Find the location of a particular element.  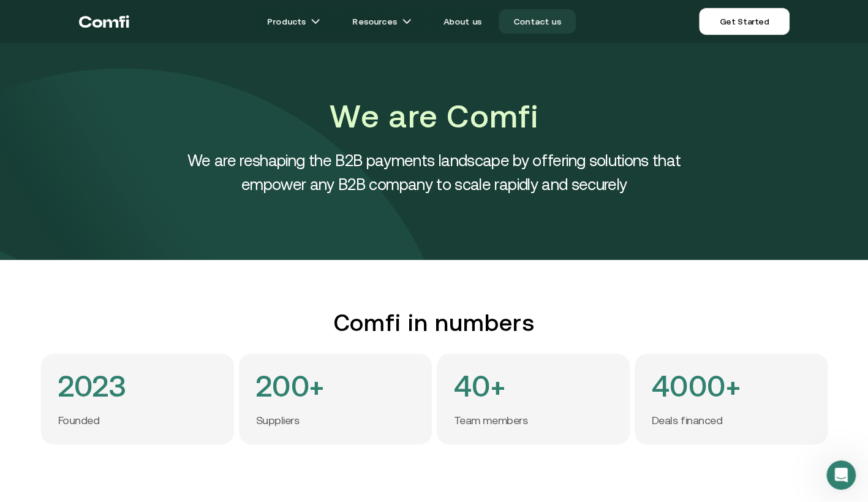

h2: Comfi in numbers is located at coordinates (434, 323).